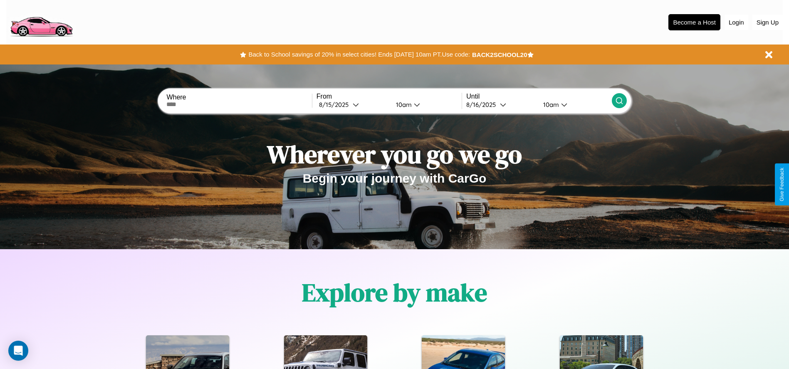  I want to click on button: Sign Up, so click(767, 22).